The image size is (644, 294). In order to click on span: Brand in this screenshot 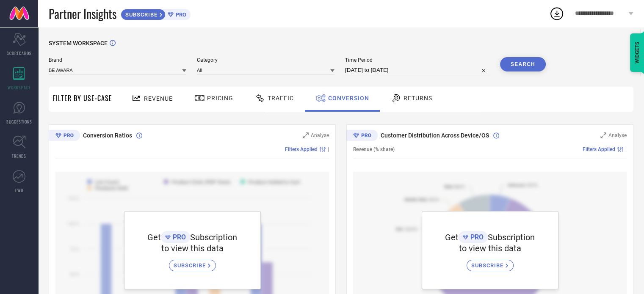, I will do `click(117, 60)`.